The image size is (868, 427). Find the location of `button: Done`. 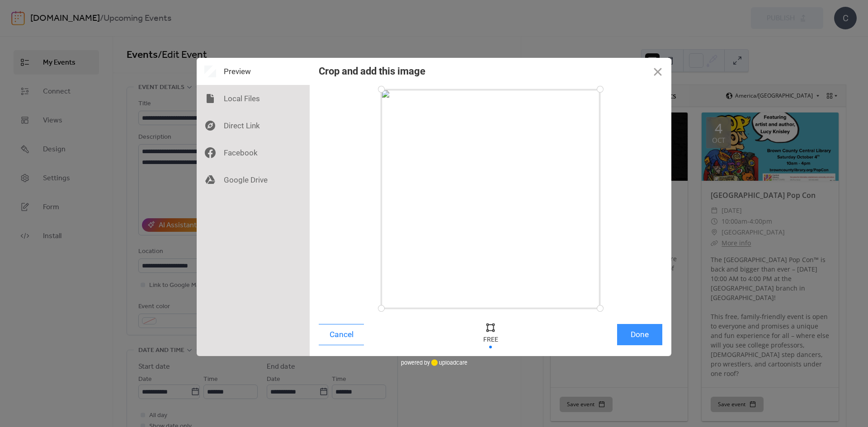

button: Done is located at coordinates (640, 334).